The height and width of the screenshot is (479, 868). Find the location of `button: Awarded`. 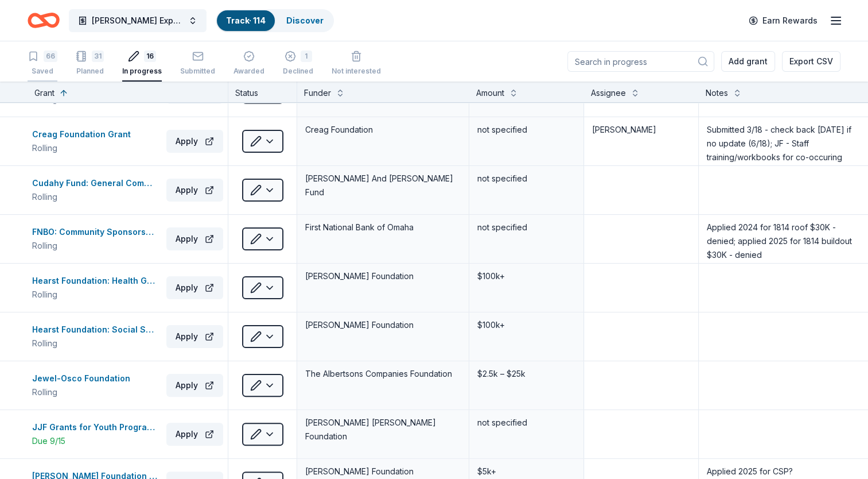

button: Awarded is located at coordinates (249, 64).